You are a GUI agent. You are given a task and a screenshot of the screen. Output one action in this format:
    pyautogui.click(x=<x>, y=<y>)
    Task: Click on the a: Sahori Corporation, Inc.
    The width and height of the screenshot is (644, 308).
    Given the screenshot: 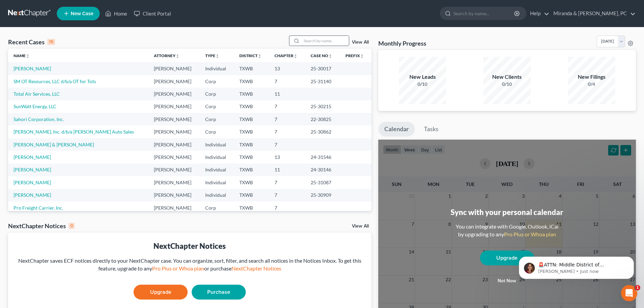 What is the action you would take?
    pyautogui.click(x=38, y=119)
    